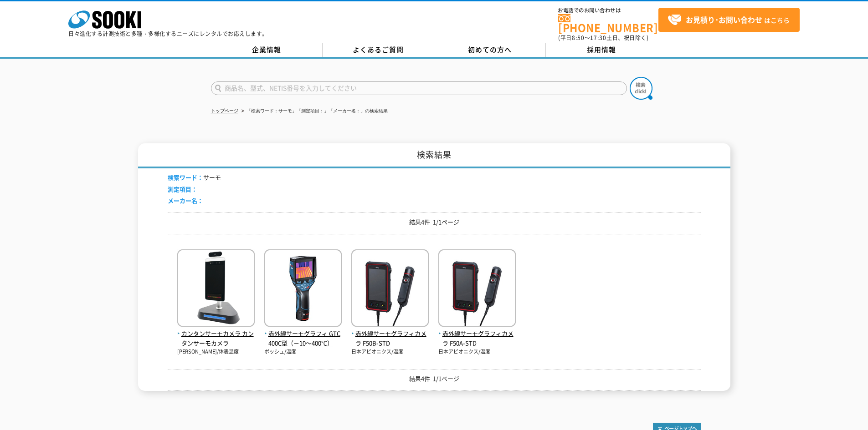 This screenshot has width=868, height=430. I want to click on li: サーモ, so click(194, 178).